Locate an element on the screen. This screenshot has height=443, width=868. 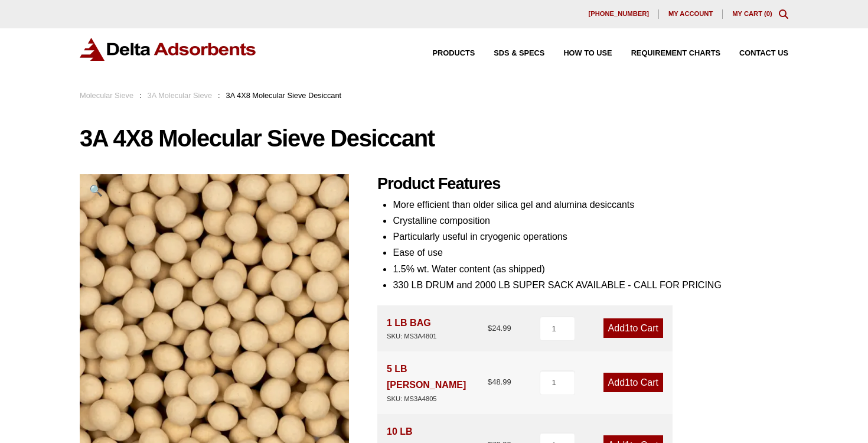
li: 330 LB DRUM and 2000 LB SUPER SACK AVAILABLE - CALL FOR PRICING is located at coordinates (591, 285).